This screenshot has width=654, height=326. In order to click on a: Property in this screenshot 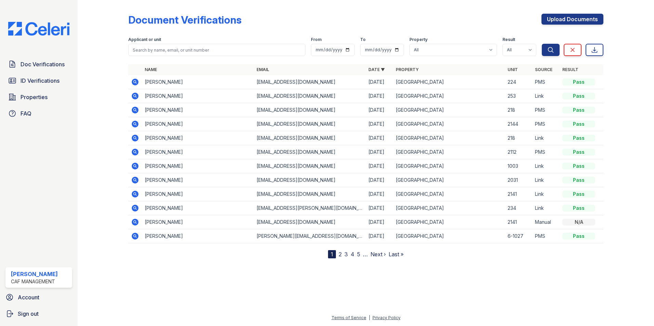, I will do `click(407, 69)`.